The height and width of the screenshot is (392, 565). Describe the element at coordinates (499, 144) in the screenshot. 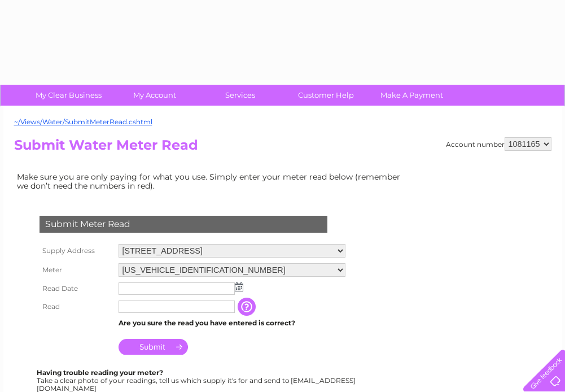

I see `div: Account number` at that location.